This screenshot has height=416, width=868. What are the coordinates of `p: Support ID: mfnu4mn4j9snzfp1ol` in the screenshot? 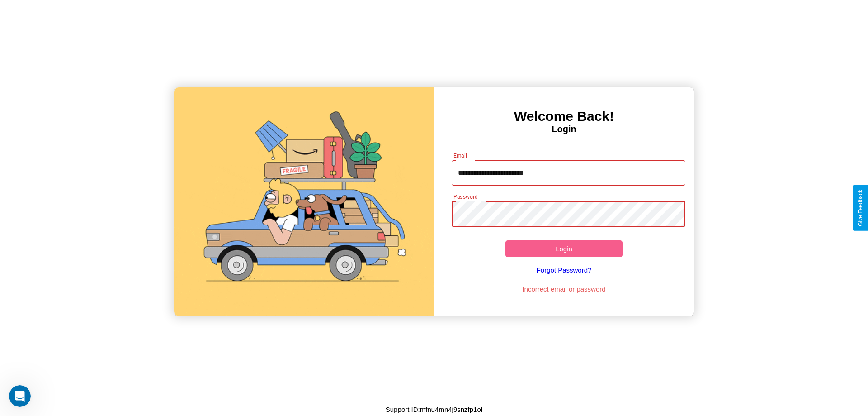 It's located at (434, 409).